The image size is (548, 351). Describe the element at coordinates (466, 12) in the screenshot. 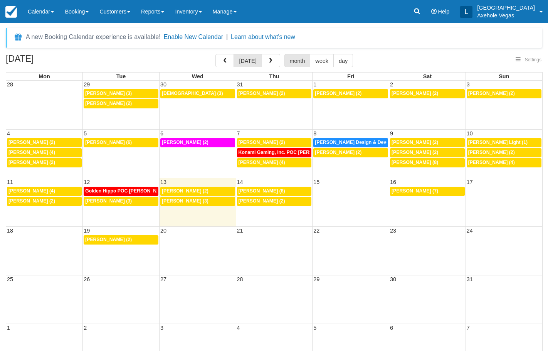

I see `div: L` at that location.